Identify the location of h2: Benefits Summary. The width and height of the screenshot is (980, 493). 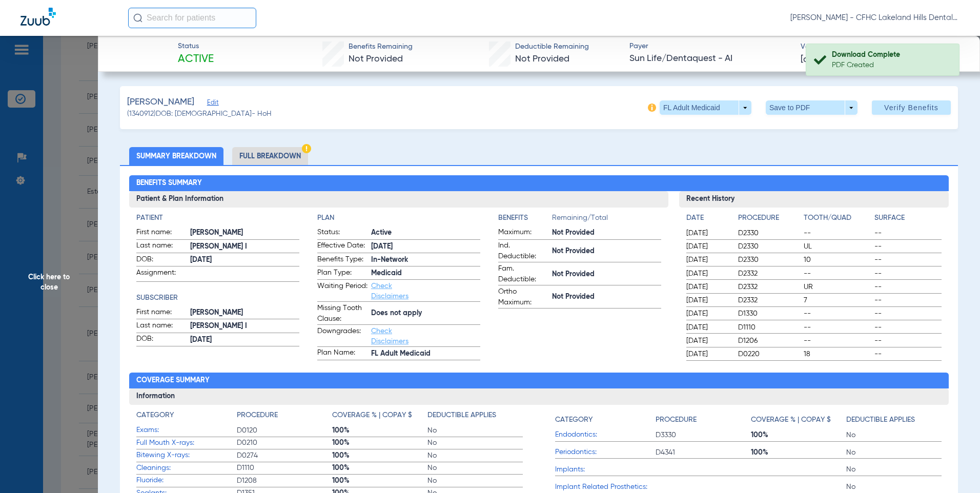
(539, 184).